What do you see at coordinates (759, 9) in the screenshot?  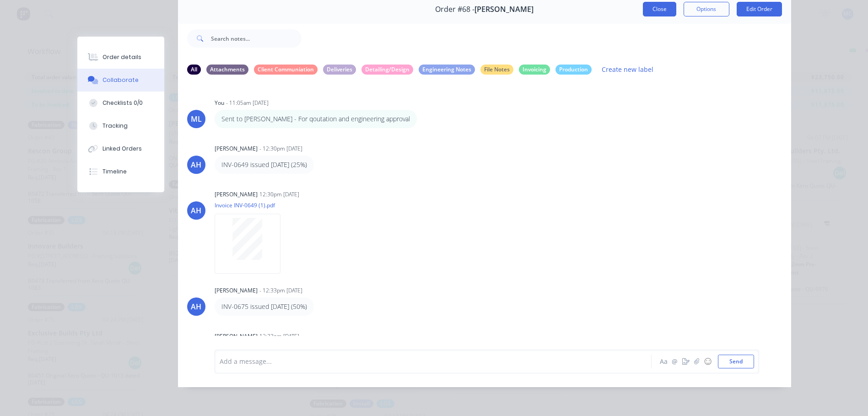 I see `button: Edit Order` at bounding box center [759, 9].